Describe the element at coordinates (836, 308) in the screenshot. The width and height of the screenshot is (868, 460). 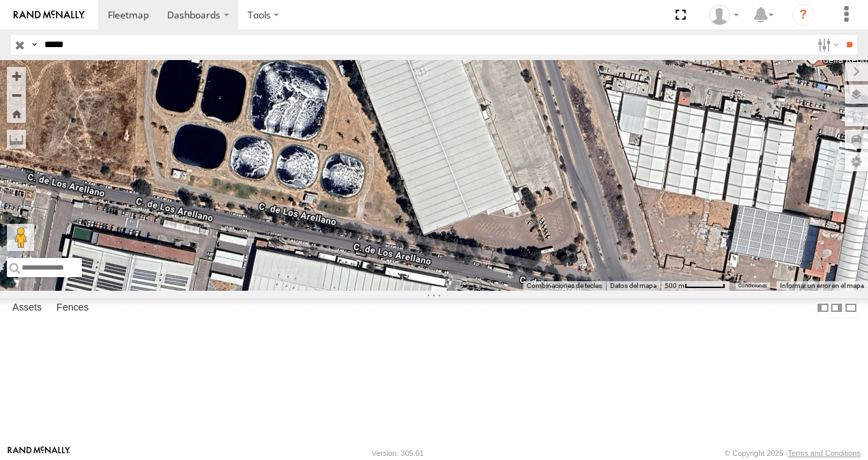
I see `label: Dock Summary Table to the Right` at that location.